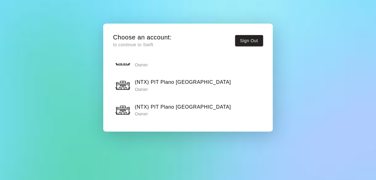 The width and height of the screenshot is (376, 180). Describe the element at coordinates (123, 110) in the screenshot. I see `img: (NTX) PIT Plano Lower Bowl` at that location.